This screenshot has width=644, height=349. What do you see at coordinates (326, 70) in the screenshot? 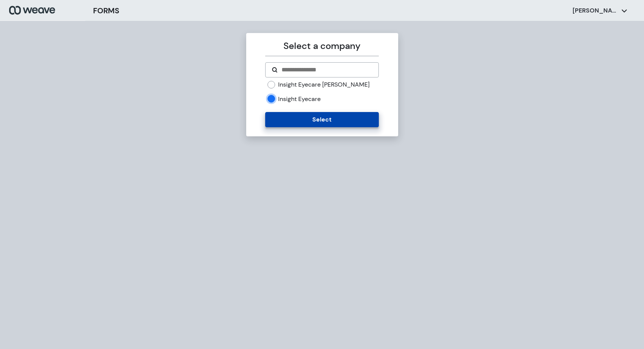
I see `input: Search` at bounding box center [326, 70].